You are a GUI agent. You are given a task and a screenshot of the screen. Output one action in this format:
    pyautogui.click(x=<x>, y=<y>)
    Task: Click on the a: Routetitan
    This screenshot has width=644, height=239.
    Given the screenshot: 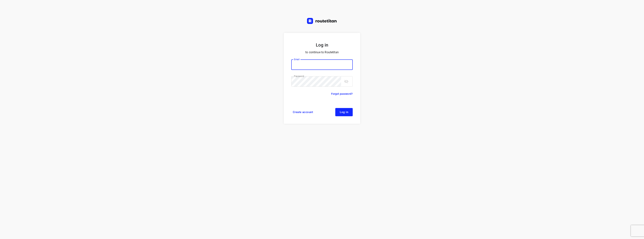 What is the action you would take?
    pyautogui.click(x=322, y=21)
    